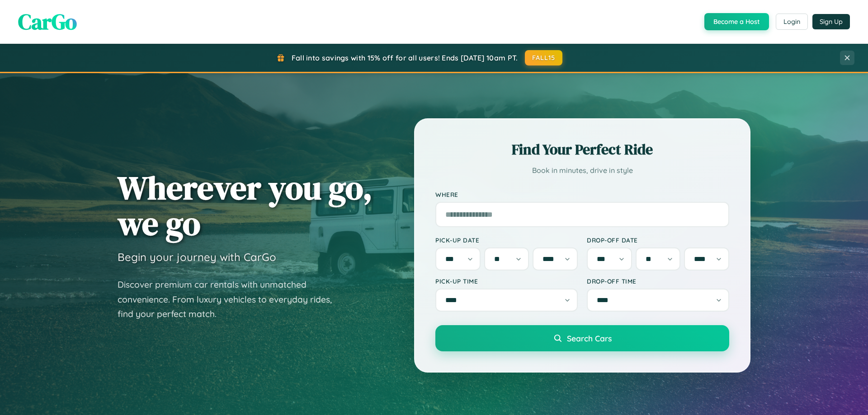  Describe the element at coordinates (589, 338) in the screenshot. I see `span: Search Cars` at that location.